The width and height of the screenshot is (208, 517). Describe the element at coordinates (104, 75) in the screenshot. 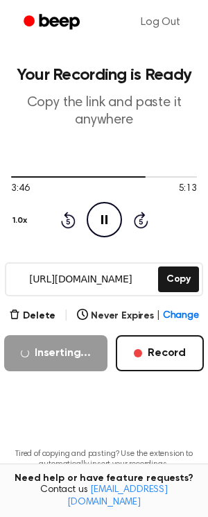

I see `h1: Your Recording is Ready` at that location.